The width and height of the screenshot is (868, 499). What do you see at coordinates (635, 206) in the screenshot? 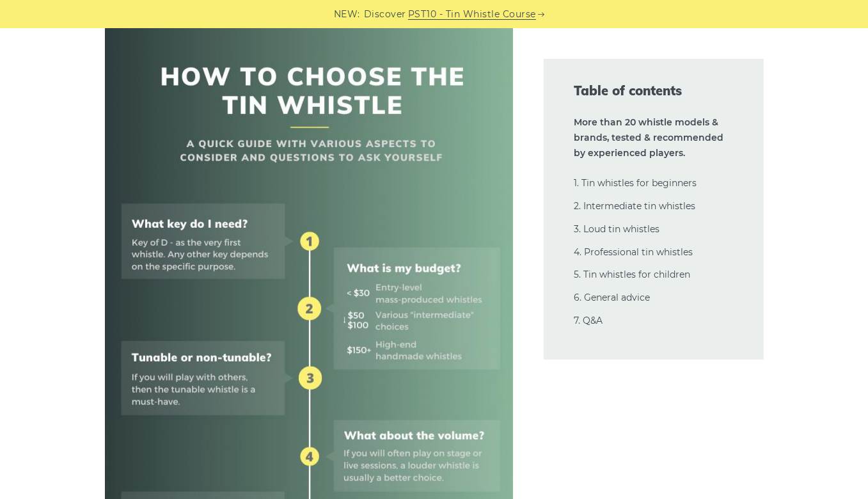
I see `a: 2. Intermediate tin whistles` at bounding box center [635, 206].